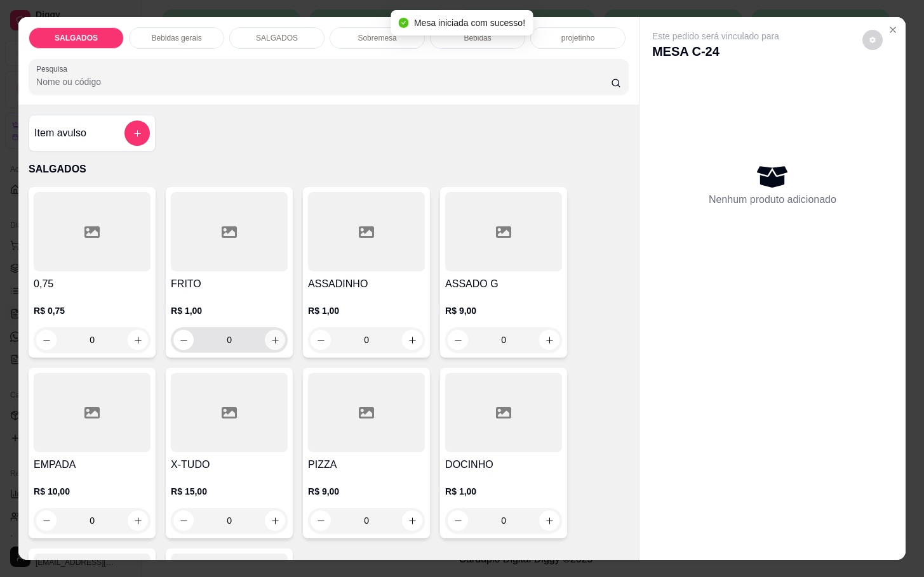  Describe the element at coordinates (366, 284) in the screenshot. I see `h4: ASSADINHO` at that location.